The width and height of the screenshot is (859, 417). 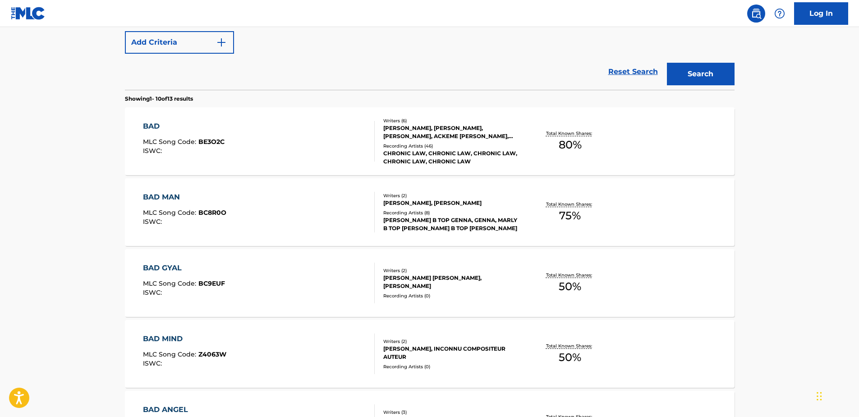 I want to click on div: BAD GYAL, so click(x=184, y=268).